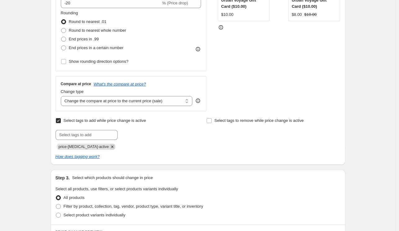 The width and height of the screenshot is (399, 231). Describe the element at coordinates (112, 147) in the screenshot. I see `button: Remove price-change-job-active` at that location.